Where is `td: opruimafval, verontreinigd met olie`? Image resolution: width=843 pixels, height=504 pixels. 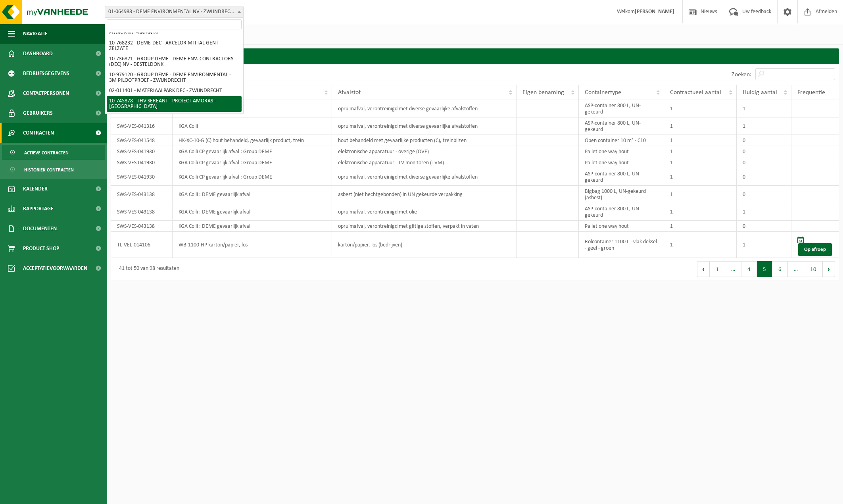 td: opruimafval, verontreinigd met olie is located at coordinates (424, 212).